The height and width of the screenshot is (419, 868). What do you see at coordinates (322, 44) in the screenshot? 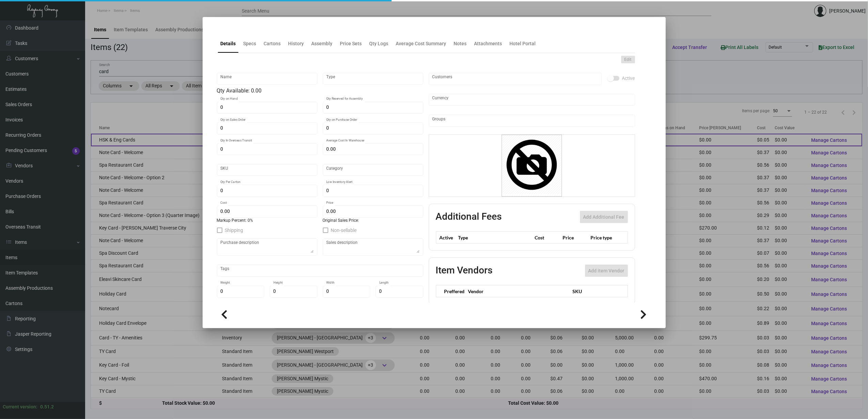
I see `div: Assembly` at bounding box center [322, 44].